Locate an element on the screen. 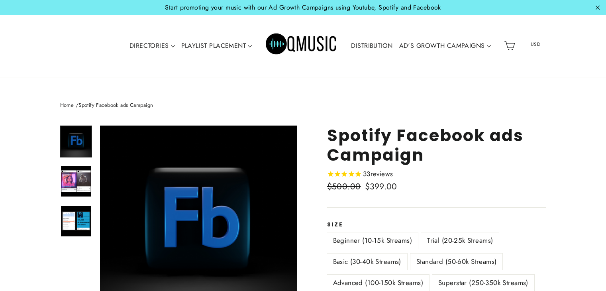  label: Advanced (100-150k Streams) is located at coordinates (378, 283).